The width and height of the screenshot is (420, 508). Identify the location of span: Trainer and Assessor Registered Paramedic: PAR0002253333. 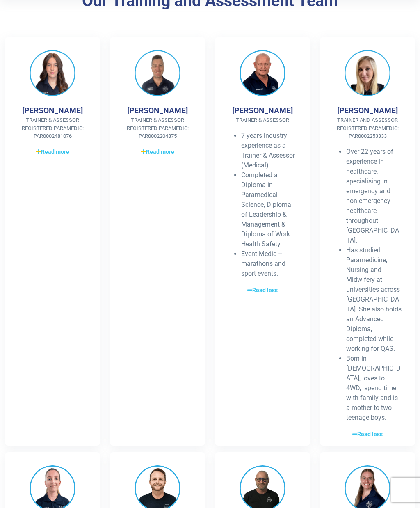
(368, 128).